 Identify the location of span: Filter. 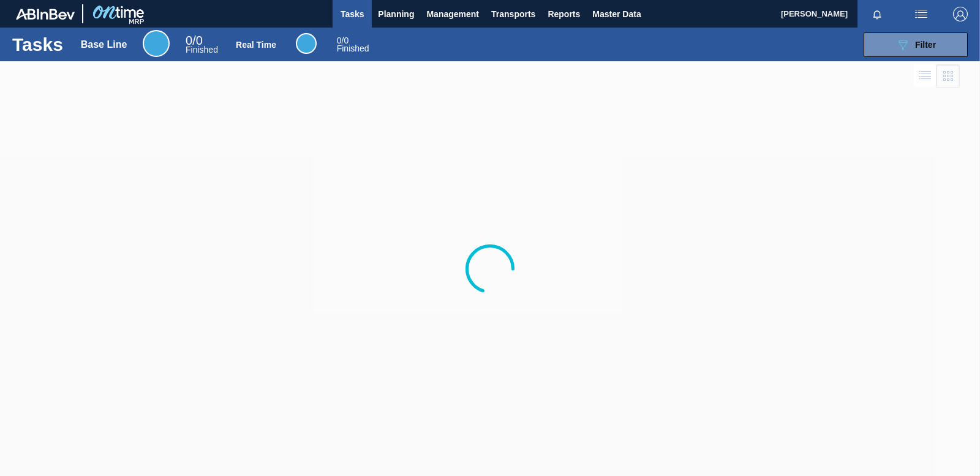
(926, 45).